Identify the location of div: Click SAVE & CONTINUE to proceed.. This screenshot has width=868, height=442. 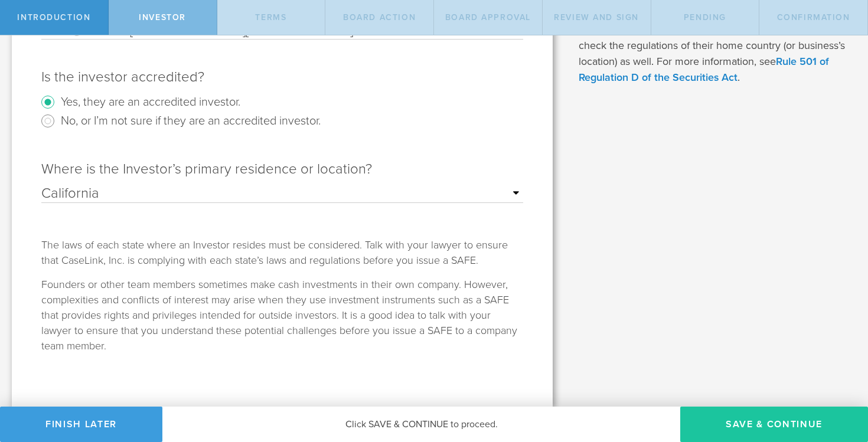
(421, 424).